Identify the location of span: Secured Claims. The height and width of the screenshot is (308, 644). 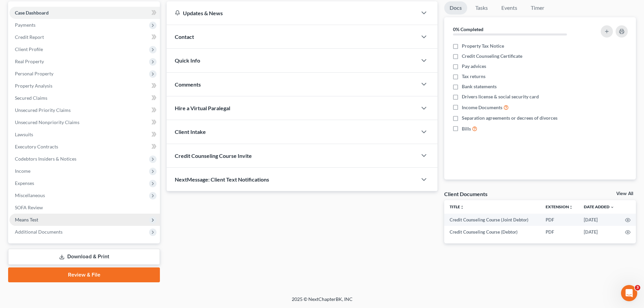
(31, 98).